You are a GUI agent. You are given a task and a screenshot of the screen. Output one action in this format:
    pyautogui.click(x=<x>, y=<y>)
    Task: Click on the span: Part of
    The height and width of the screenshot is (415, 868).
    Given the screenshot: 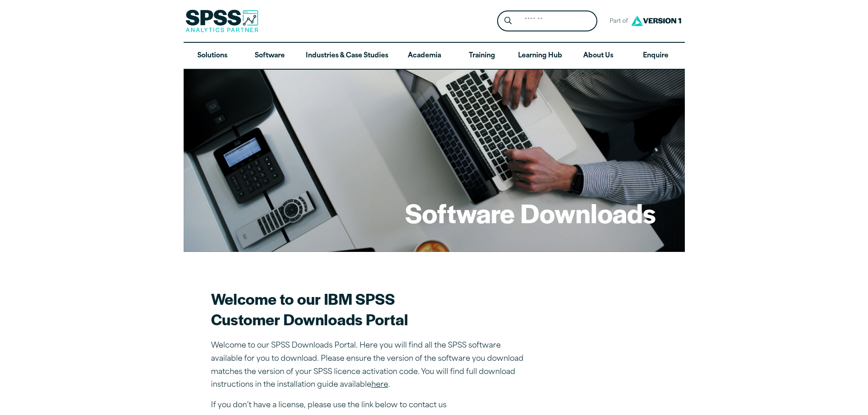 What is the action you would take?
    pyautogui.click(x=616, y=21)
    